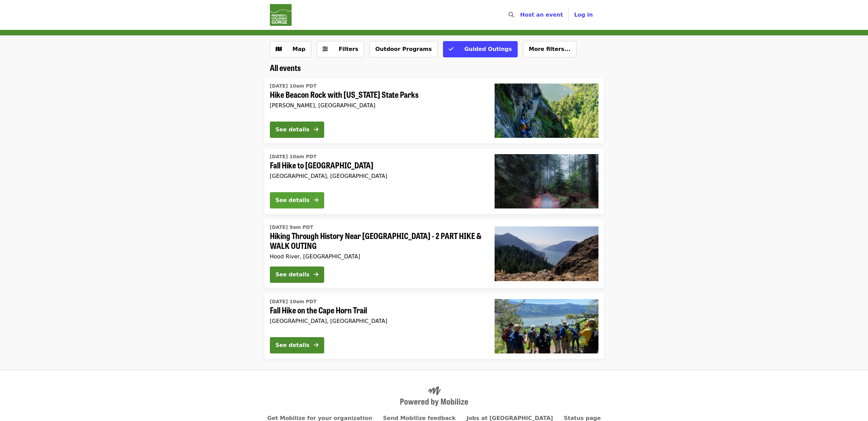 This screenshot has height=421, width=868. What do you see at coordinates (281, 15) in the screenshot?
I see `img: Friends Of The Columbia Gorge - Home` at bounding box center [281, 15].